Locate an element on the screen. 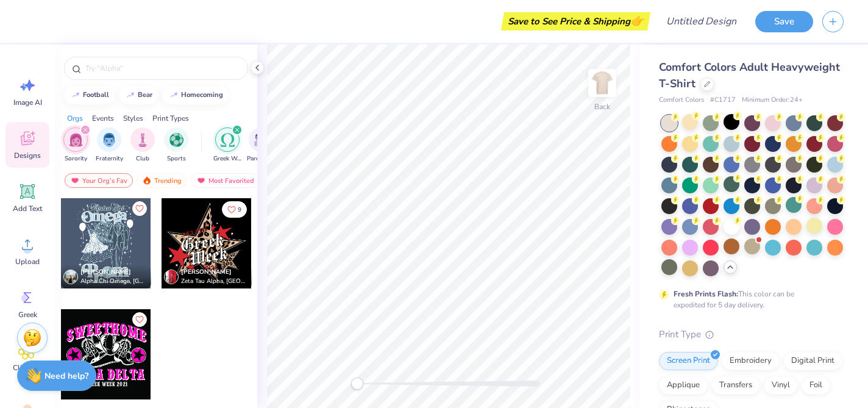 The width and height of the screenshot is (868, 408). div: Your Org's Fav is located at coordinates (99, 180).